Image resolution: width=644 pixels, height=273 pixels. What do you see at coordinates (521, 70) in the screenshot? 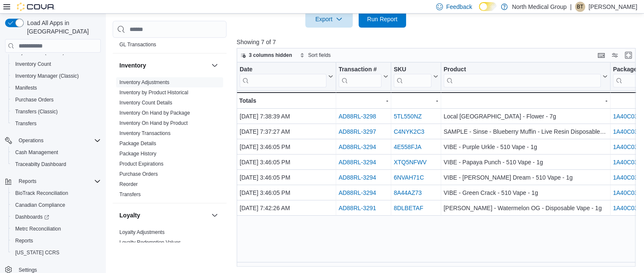
I see `div: Product` at bounding box center [521, 70].